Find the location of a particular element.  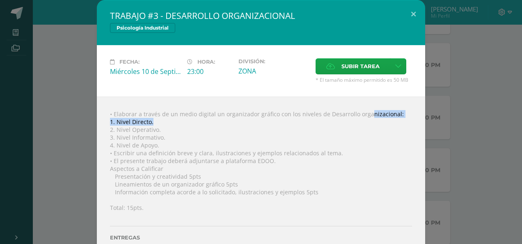

label: División: is located at coordinates (274, 61).